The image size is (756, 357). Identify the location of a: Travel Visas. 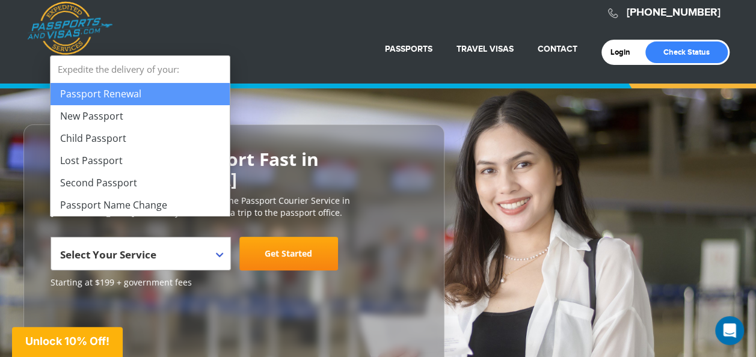
(485, 49).